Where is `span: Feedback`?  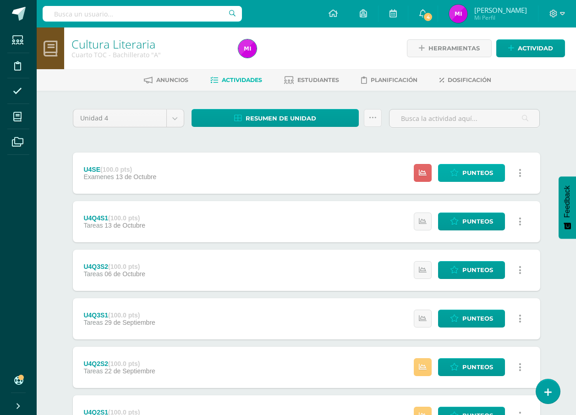
span: Feedback is located at coordinates (567, 202).